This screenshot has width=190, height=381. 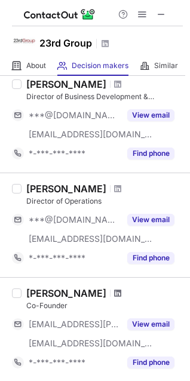 I want to click on span: About, so click(x=36, y=66).